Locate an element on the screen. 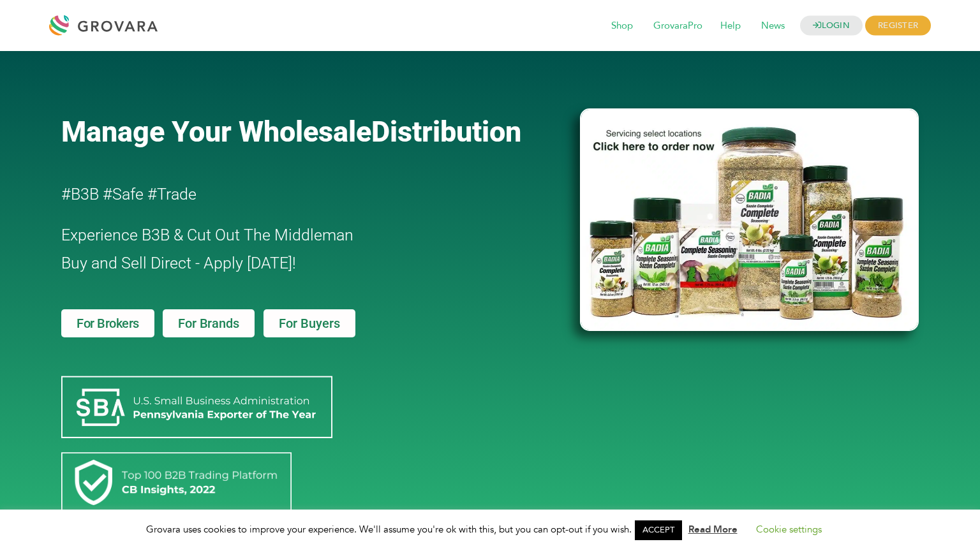 This screenshot has height=551, width=980. a: Shop is located at coordinates (622, 26).